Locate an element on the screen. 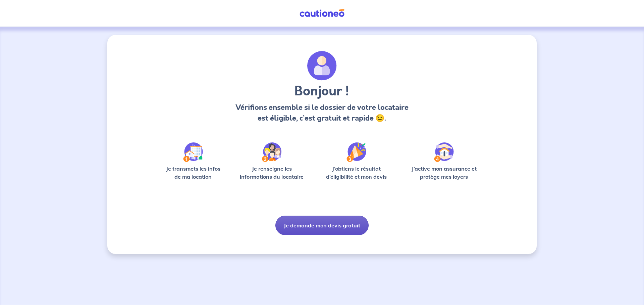  img: /static/c0a346edaed446bb123850d2d04ad552/Step-2.svg is located at coordinates (272, 152).